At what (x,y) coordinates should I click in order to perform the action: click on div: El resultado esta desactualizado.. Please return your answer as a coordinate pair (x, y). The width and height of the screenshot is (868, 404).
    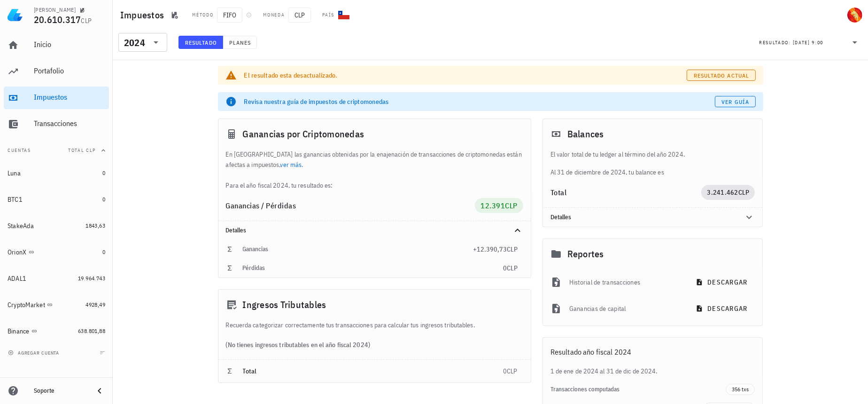
    Looking at the image, I should click on (465, 75).